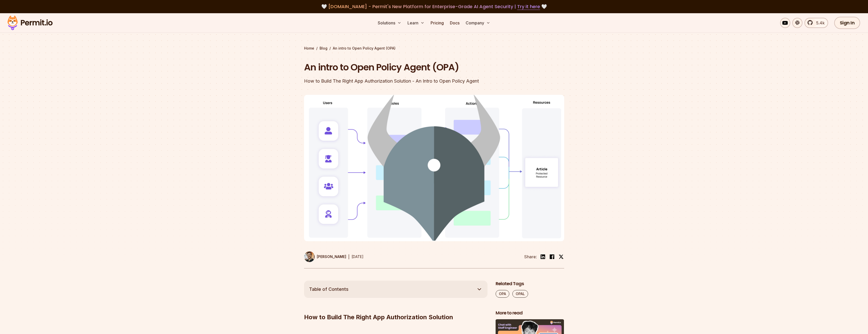  Describe the element at coordinates (390, 23) in the screenshot. I see `button: Solutions` at that location.